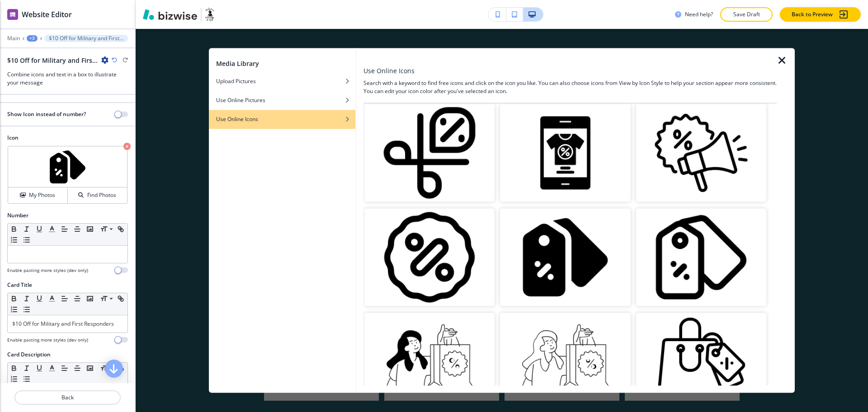 The width and height of the screenshot is (868, 412). Describe the element at coordinates (86, 38) in the screenshot. I see `button: $10 Off for Military and First Responders` at that location.